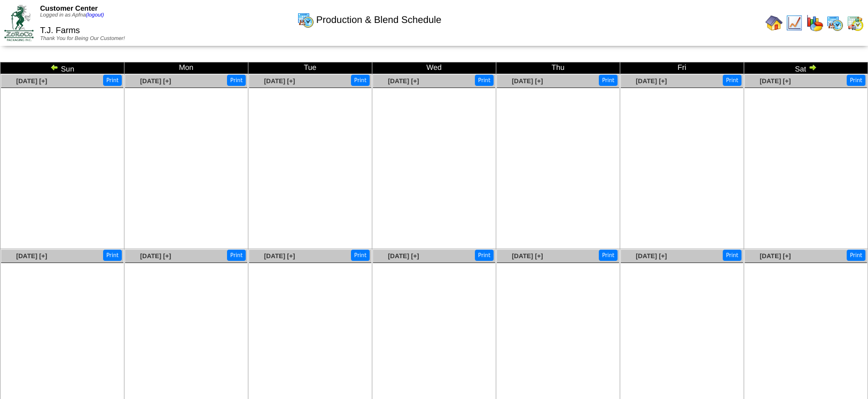  Describe the element at coordinates (95, 15) in the screenshot. I see `a: (logout)` at that location.